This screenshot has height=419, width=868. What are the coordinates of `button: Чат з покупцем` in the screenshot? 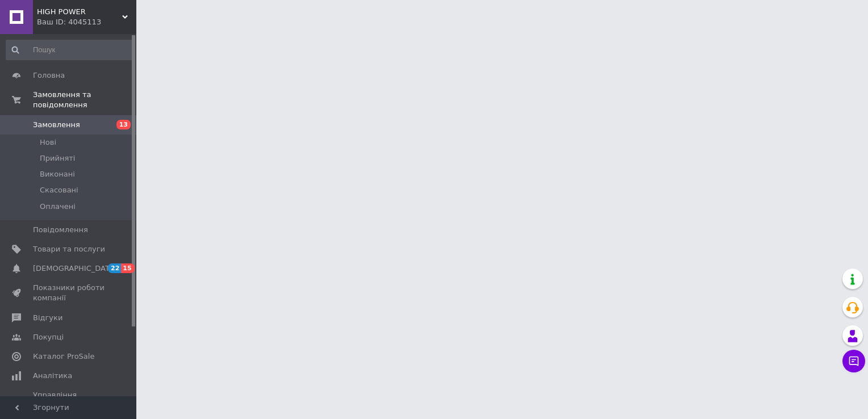 It's located at (854, 361).